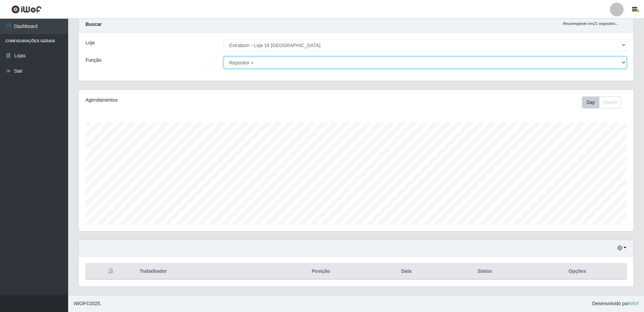  I want to click on img: CoreUI Logo, so click(27, 9).